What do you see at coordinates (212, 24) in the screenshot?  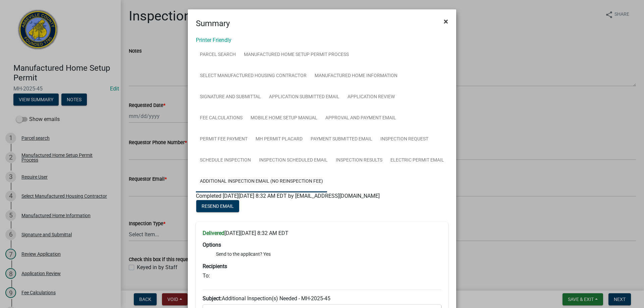 I see `h4: Summary` at bounding box center [212, 24].